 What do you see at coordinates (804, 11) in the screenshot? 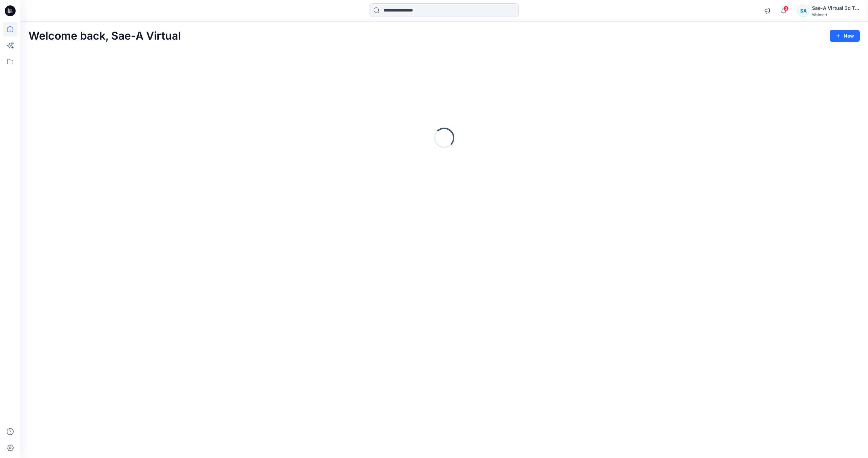
I see `div: SA` at bounding box center [804, 11].